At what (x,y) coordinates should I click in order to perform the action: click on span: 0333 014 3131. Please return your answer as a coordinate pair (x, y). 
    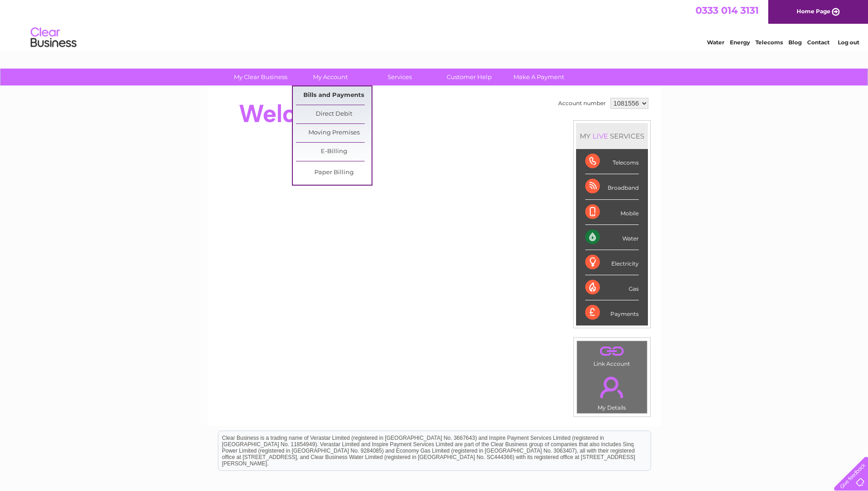
    Looking at the image, I should click on (727, 10).